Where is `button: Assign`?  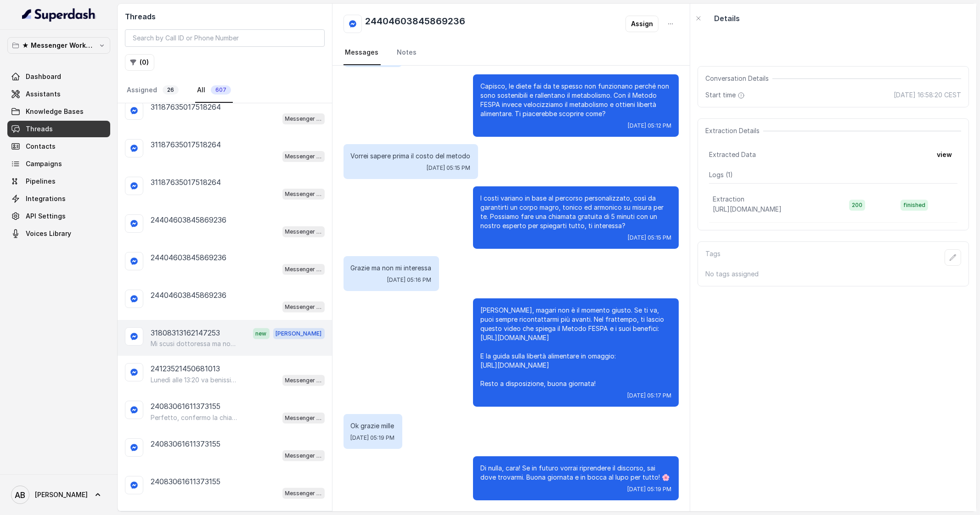 button: Assign is located at coordinates (642, 24).